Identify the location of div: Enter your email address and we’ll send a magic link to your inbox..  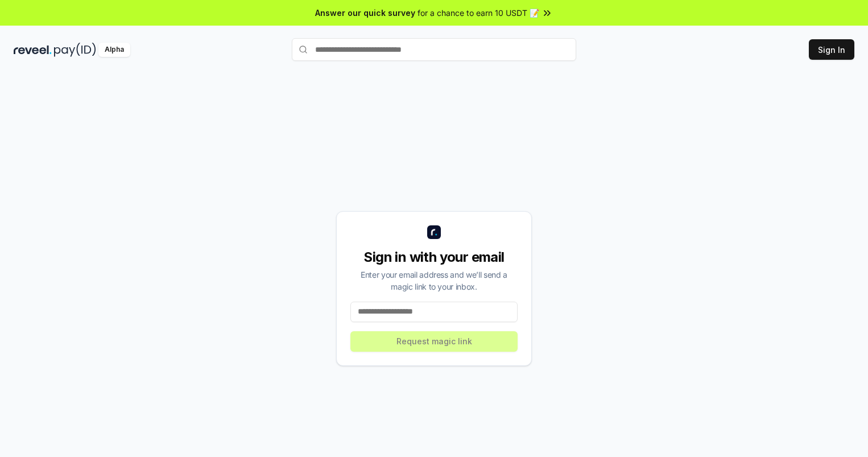
(434, 280).